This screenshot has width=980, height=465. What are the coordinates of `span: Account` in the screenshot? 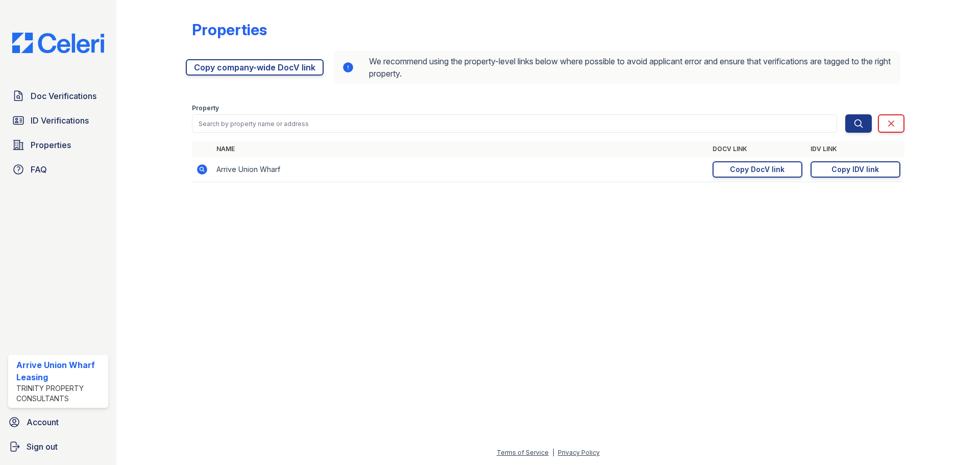 It's located at (42, 422).